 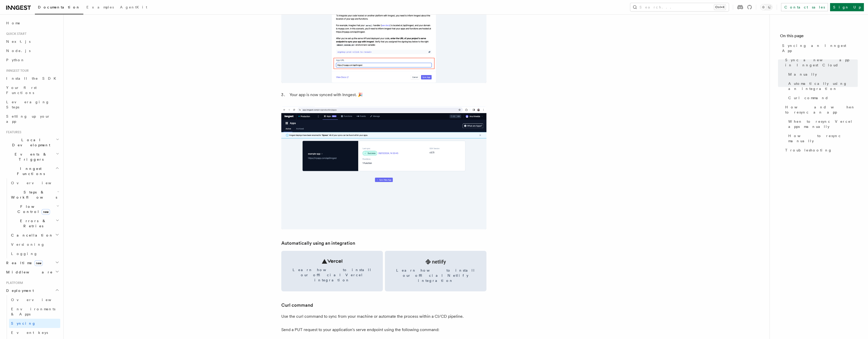 I want to click on p: Send a PUT request to your application's serve endpoint using the following command:, so click(x=384, y=330).